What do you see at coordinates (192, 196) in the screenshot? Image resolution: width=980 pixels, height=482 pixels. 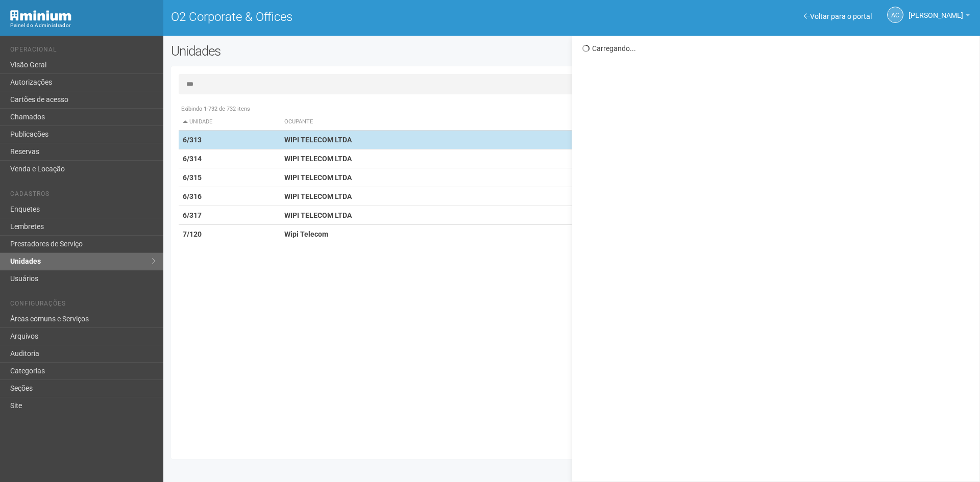 I see `strong: 6/316` at bounding box center [192, 196].